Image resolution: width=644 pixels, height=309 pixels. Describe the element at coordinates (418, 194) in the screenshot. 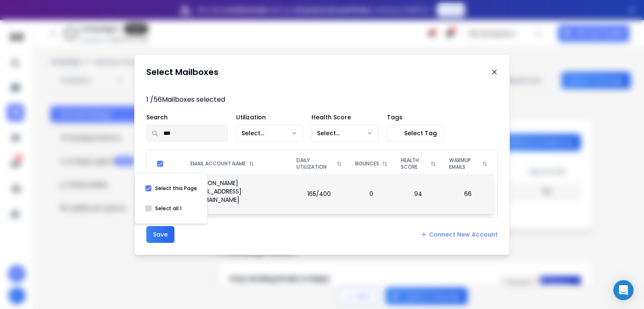

I see `td: 94` at that location.